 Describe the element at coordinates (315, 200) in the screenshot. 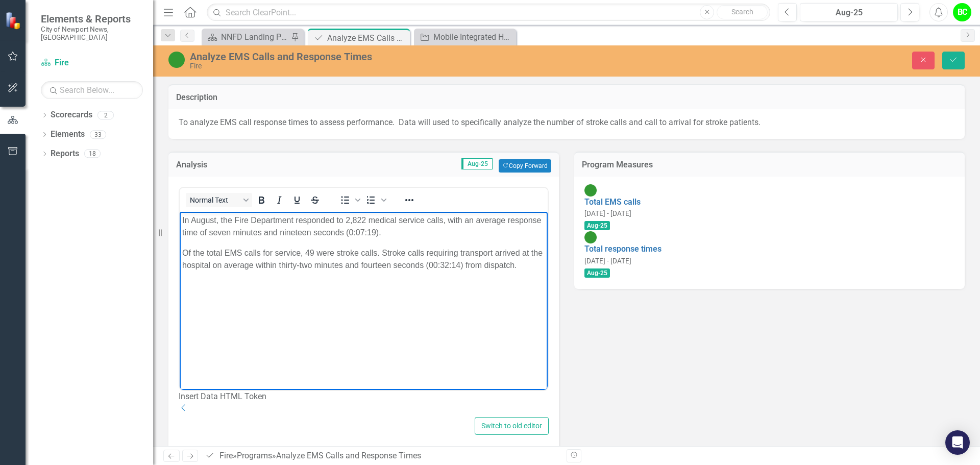

I see `button: Strikethrough` at that location.